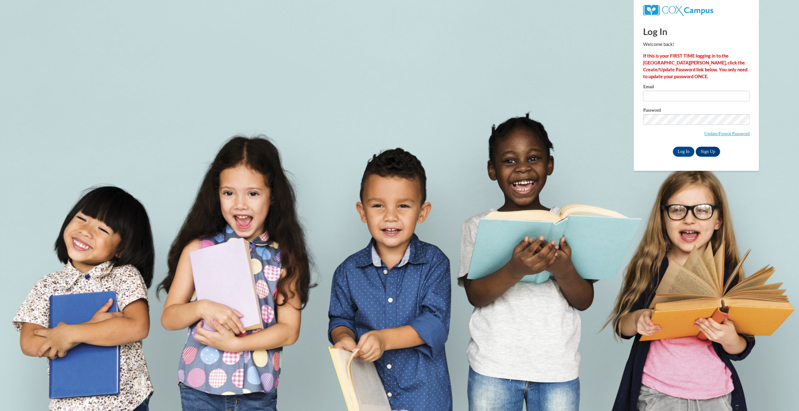 Image resolution: width=799 pixels, height=411 pixels. What do you see at coordinates (684, 152) in the screenshot?
I see `input: Log In` at bounding box center [684, 152].